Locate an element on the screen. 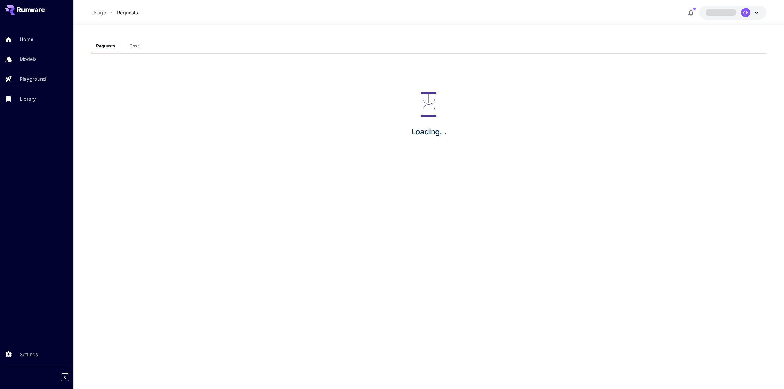 The width and height of the screenshot is (784, 389). a: Usage is located at coordinates (99, 13).